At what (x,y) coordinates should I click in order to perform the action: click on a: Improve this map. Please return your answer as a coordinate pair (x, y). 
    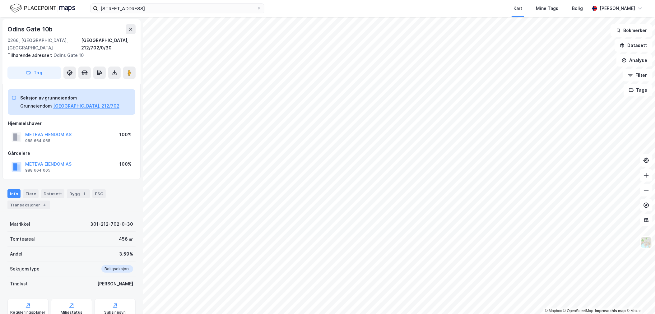
    Looking at the image, I should click on (610, 311).